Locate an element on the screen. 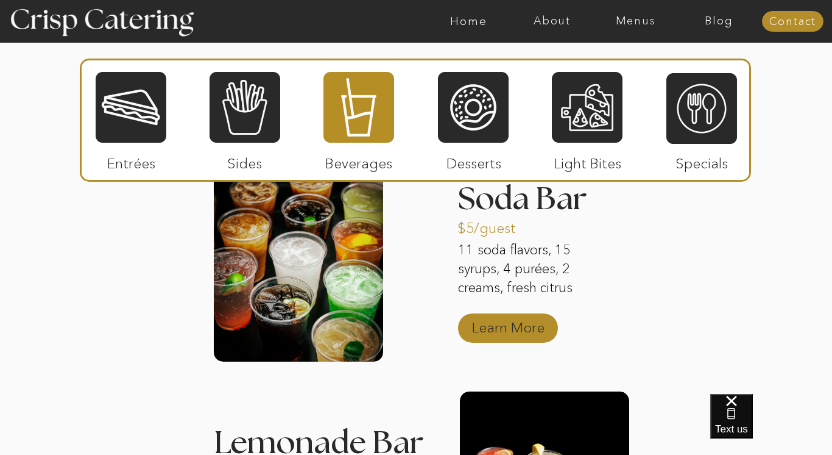  a: Home is located at coordinates (469, 21).